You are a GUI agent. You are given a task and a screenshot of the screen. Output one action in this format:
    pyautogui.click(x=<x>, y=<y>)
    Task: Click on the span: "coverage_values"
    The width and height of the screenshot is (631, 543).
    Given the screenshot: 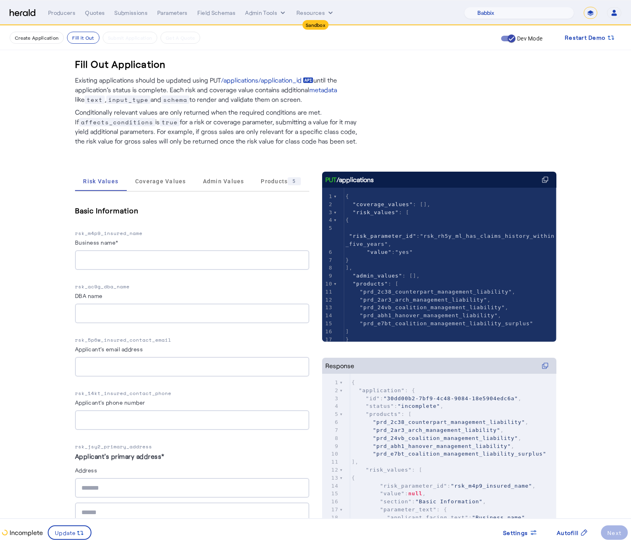 What is the action you would take?
    pyautogui.click(x=383, y=204)
    